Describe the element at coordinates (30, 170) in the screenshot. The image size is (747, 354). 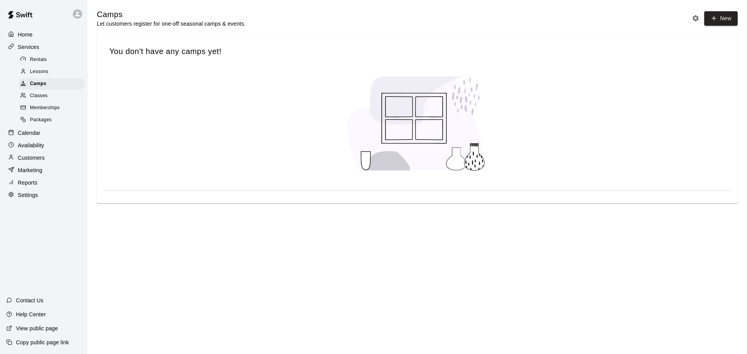
I see `p: Marketing` at that location.